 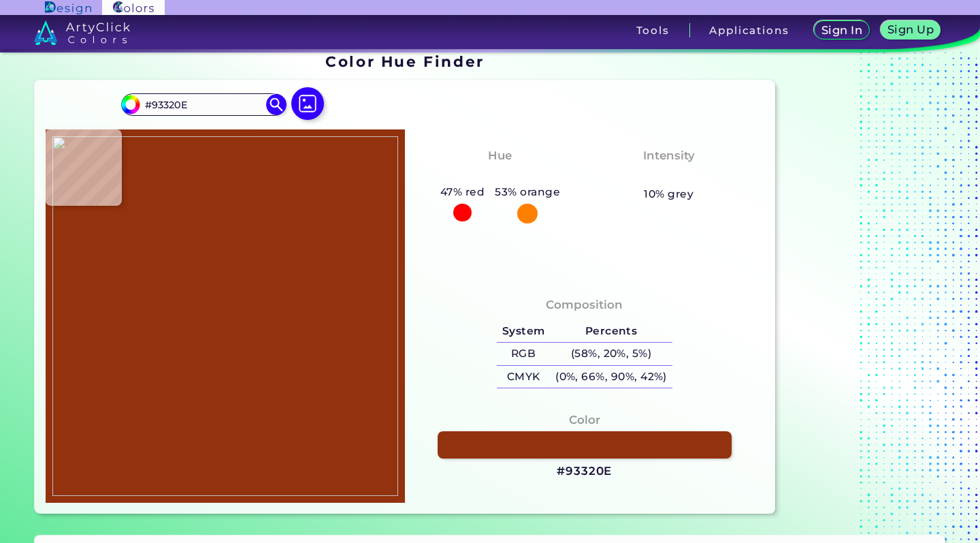 What do you see at coordinates (276, 104) in the screenshot?
I see `img: icon search` at bounding box center [276, 104].